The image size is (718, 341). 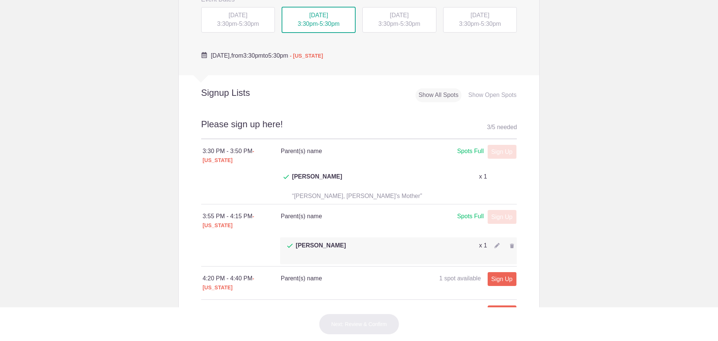 What do you see at coordinates (497, 245) in the screenshot?
I see `img: Pencil gray` at bounding box center [497, 245].